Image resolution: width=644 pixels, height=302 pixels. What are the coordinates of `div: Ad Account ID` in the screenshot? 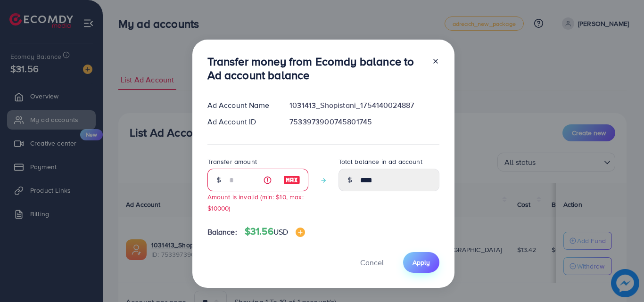 It's located at (241, 122).